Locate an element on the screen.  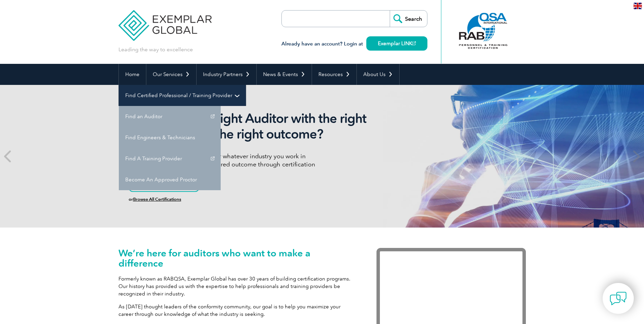
a: Industry Partners is located at coordinates (226, 75).